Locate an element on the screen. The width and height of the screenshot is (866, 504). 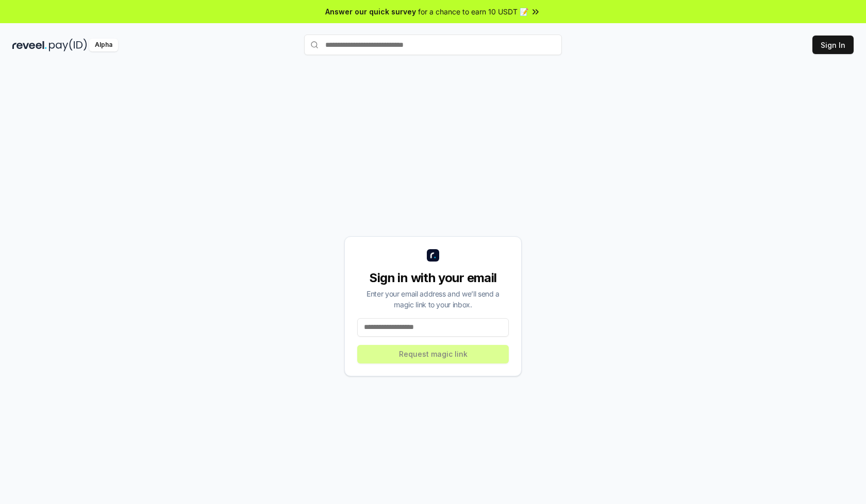
img: reveel_dark is located at coordinates (29, 45).